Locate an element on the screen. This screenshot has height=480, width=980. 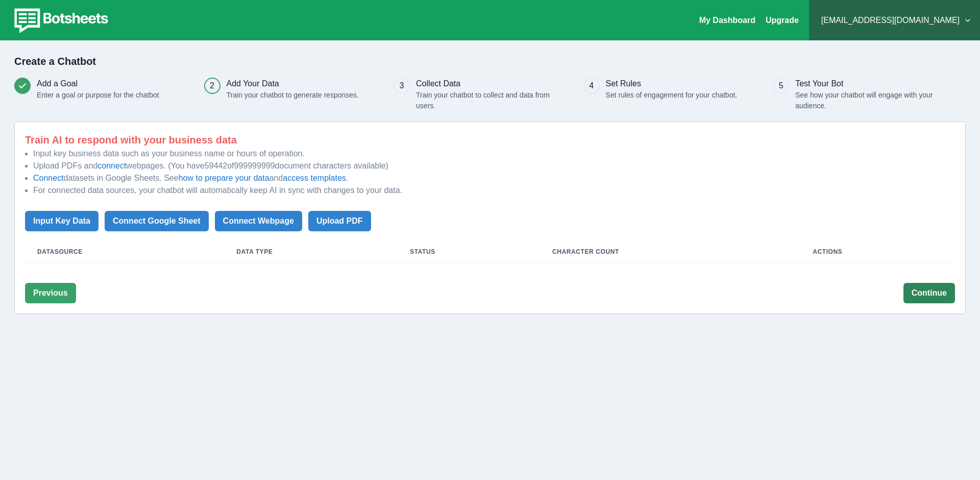
th: Character Count is located at coordinates (670, 252).